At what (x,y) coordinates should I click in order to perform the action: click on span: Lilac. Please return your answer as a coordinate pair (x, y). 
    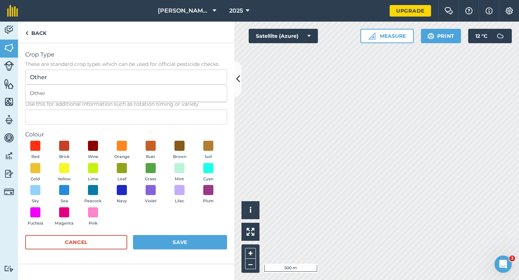
    Looking at the image, I should click on (179, 201).